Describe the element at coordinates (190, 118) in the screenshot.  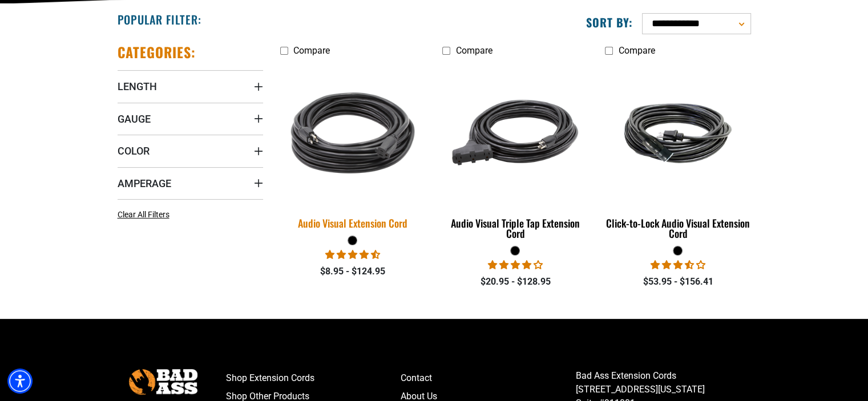
I see `summary: Gauge` at that location.